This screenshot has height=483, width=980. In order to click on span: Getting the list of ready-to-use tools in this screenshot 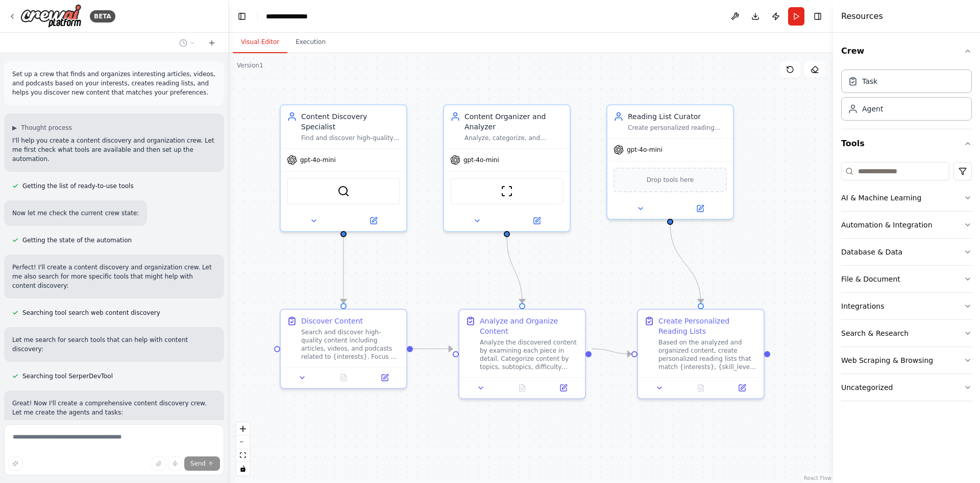, I will do `click(78, 186)`.